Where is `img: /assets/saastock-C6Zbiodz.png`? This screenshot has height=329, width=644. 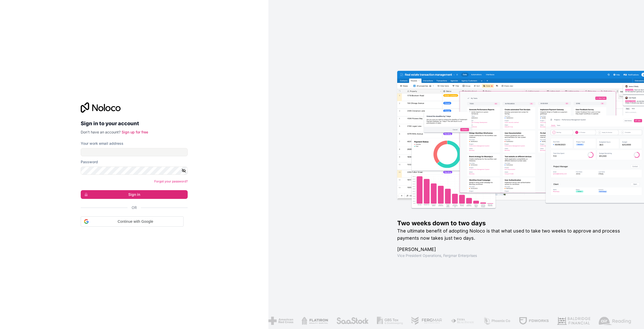
img: /assets/saastock-C6Zbiodz.png is located at coordinates (352, 321).